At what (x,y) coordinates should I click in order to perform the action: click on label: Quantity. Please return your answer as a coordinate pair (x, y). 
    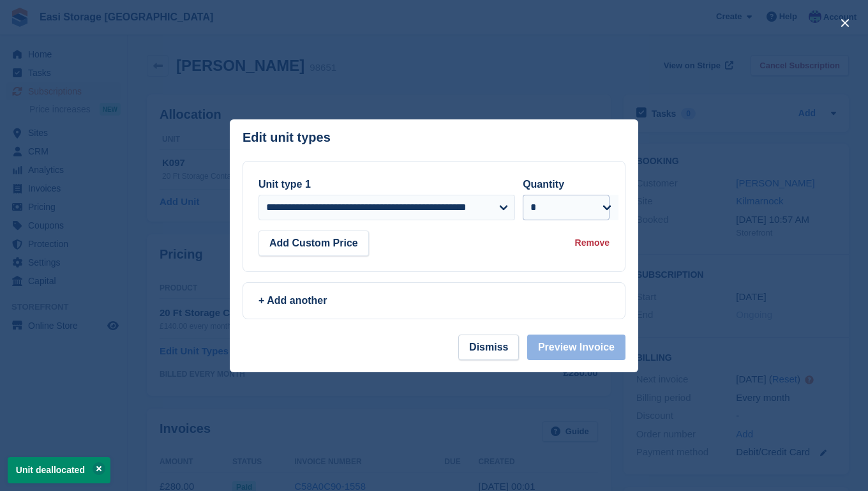
    Looking at the image, I should click on (543, 184).